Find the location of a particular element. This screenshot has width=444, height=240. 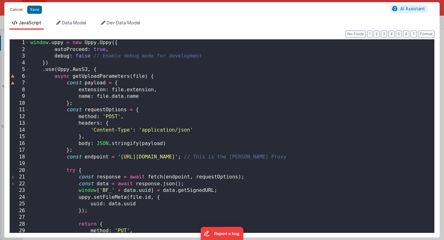

div: 14 is located at coordinates (19, 130).